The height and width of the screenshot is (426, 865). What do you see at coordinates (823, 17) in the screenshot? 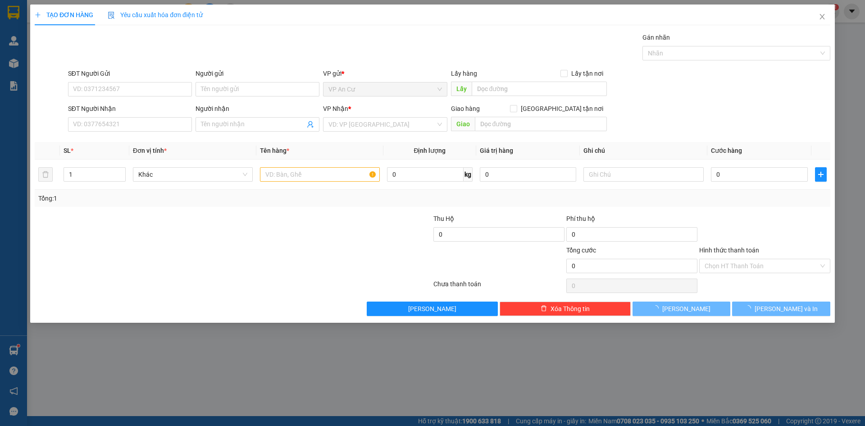
I see `button: Close` at bounding box center [823, 17].